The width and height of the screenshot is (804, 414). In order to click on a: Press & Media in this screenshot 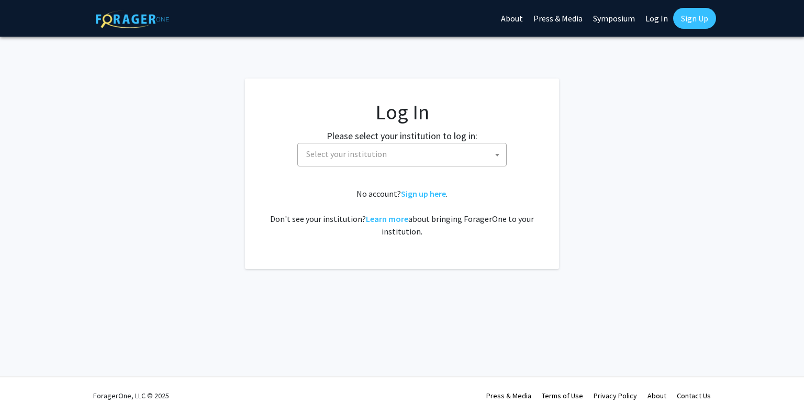, I will do `click(509, 396)`.